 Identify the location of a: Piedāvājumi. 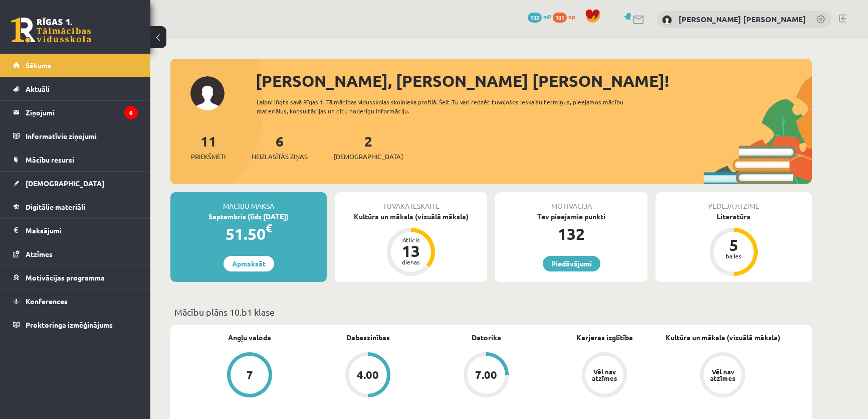
(571, 263).